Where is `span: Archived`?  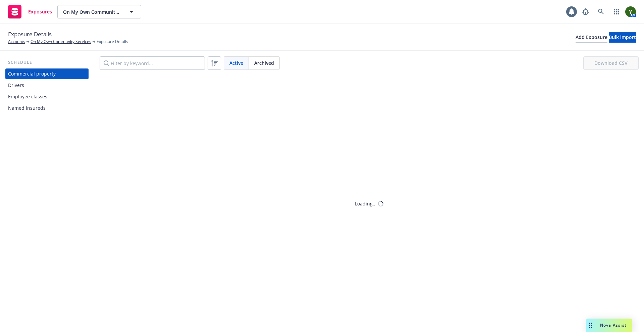 span: Archived is located at coordinates (264, 63).